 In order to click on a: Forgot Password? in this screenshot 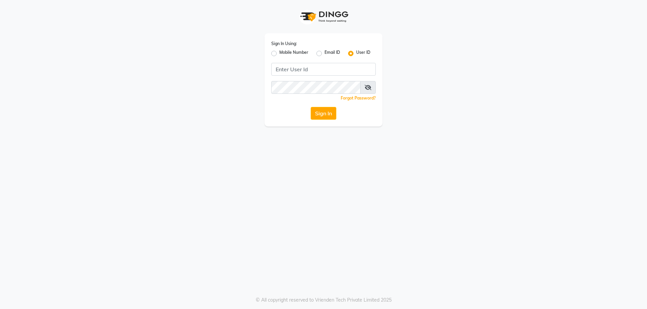, I will do `click(358, 98)`.